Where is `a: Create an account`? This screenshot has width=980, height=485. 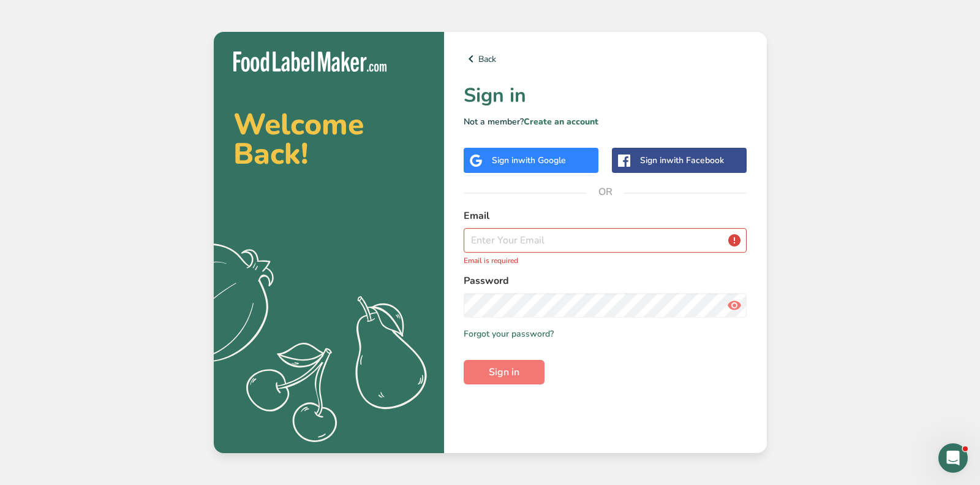
a: Create an account is located at coordinates (561, 121).